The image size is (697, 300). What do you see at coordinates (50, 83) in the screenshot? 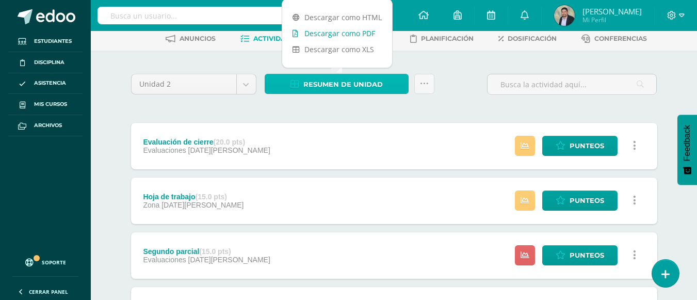
I see `span: Asistencia` at bounding box center [50, 83].